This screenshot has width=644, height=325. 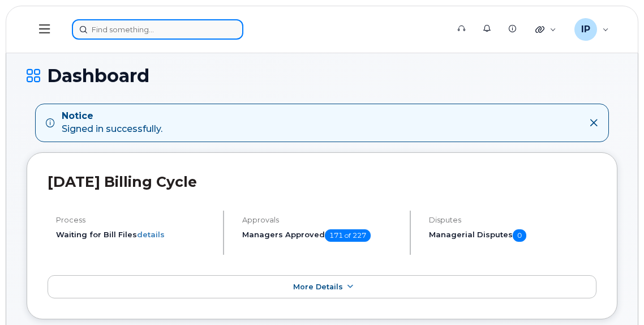 I want to click on h4: Disputes, so click(x=513, y=219).